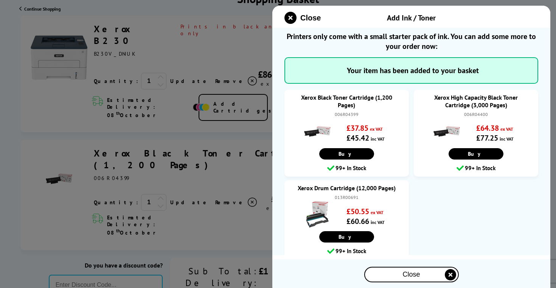 The width and height of the screenshot is (556, 288). I want to click on div: 006R04399, so click(347, 114).